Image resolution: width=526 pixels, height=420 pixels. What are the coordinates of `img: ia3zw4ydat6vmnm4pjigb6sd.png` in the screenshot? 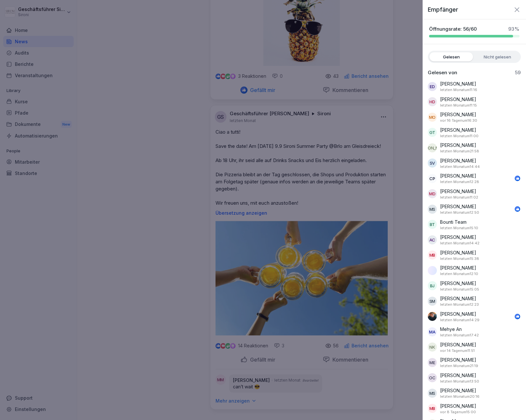 It's located at (432, 271).